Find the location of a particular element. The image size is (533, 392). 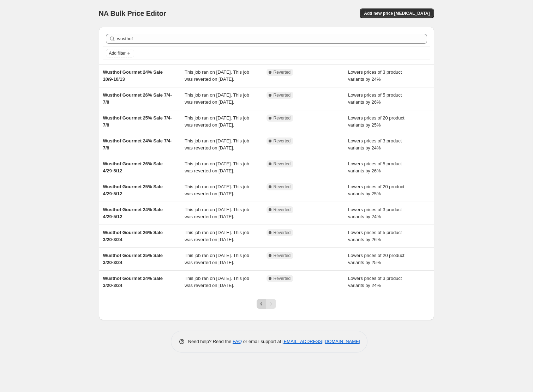

span: Wusthof Gourmet 24% Sale 4/29-5/12 is located at coordinates (133, 213).